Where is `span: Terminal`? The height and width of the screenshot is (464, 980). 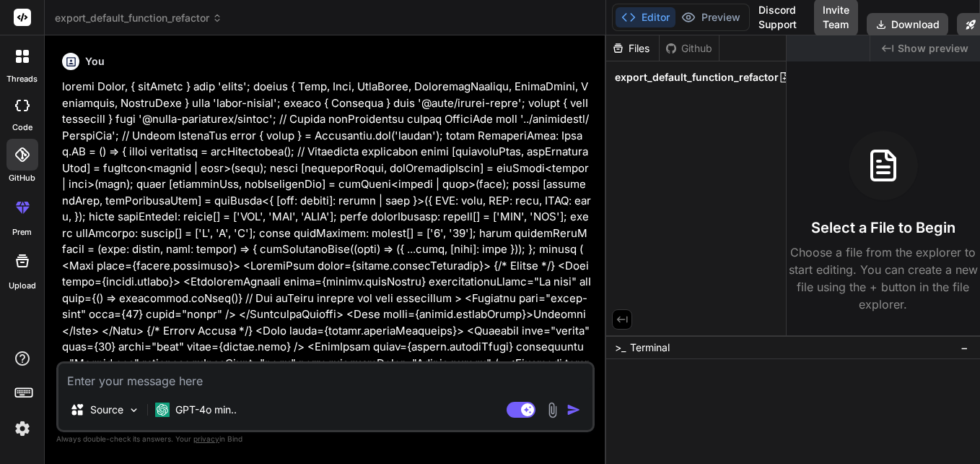 span: Terminal is located at coordinates (649, 348).